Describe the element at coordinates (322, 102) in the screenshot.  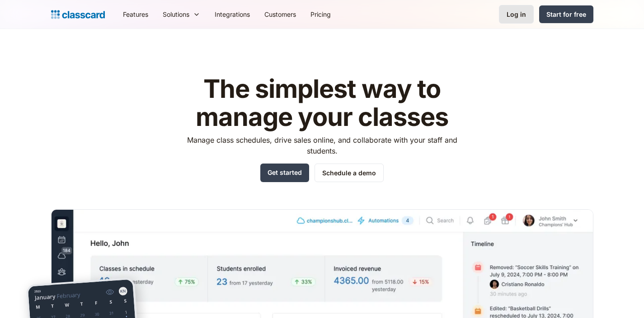
I see `h1: The simplest way to manage your classes` at that location.